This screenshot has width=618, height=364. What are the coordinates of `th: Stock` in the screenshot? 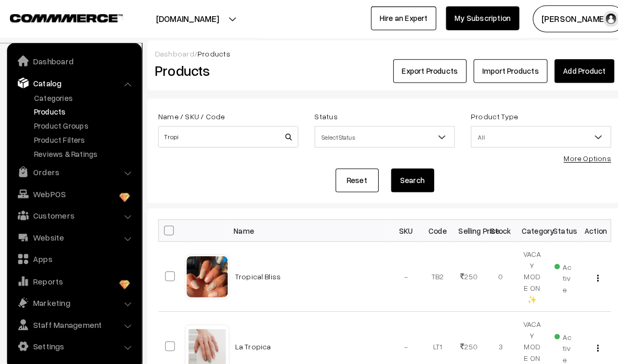 It's located at (490, 224).